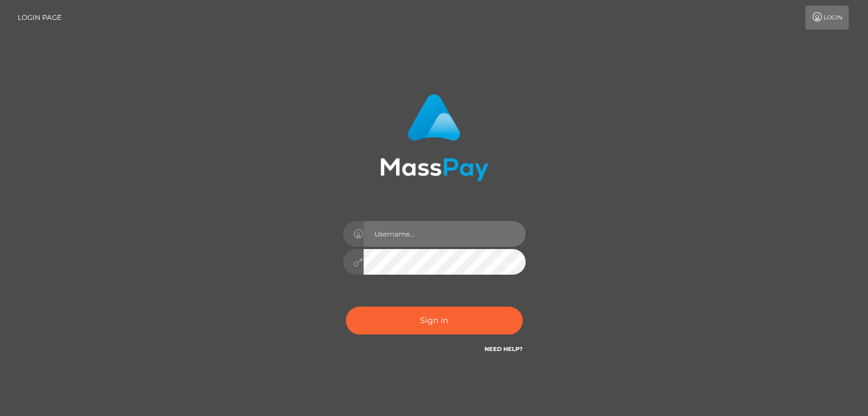 The width and height of the screenshot is (868, 416). What do you see at coordinates (39, 18) in the screenshot?
I see `a: Login Page` at bounding box center [39, 18].